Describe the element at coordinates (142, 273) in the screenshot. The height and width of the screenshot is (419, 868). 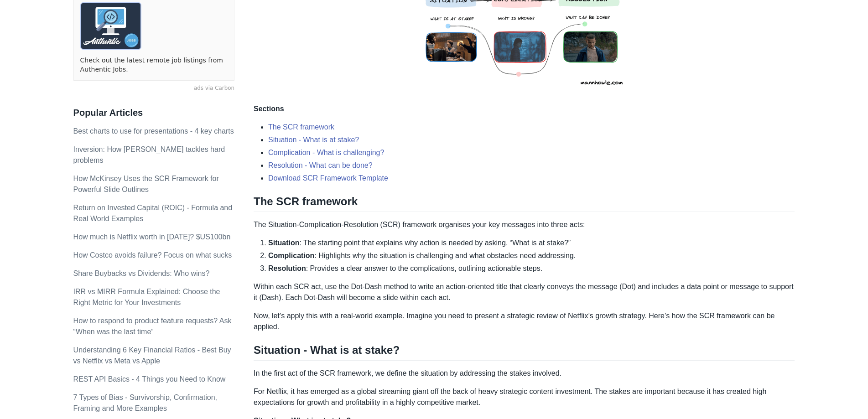
I see `a: Share Buybacks vs Dividends: Who wins?` at that location.